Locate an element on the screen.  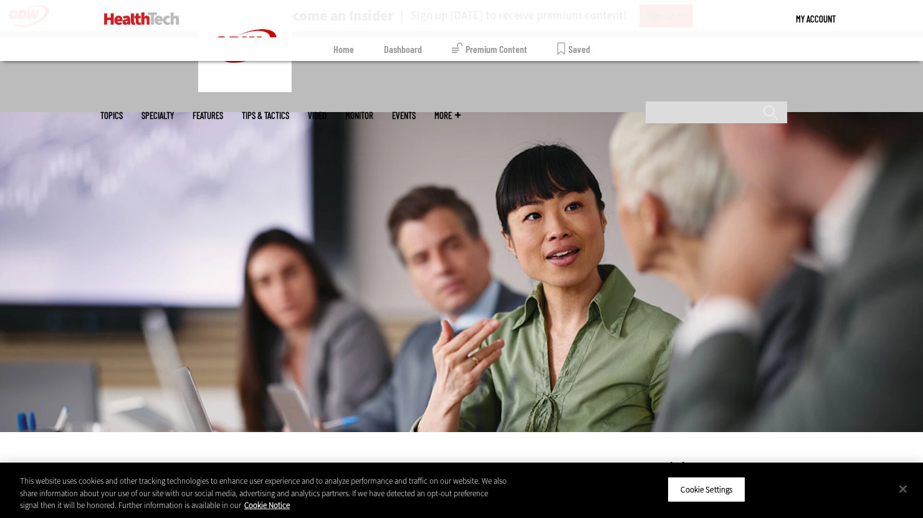
a: Dashboard is located at coordinates (402, 49).